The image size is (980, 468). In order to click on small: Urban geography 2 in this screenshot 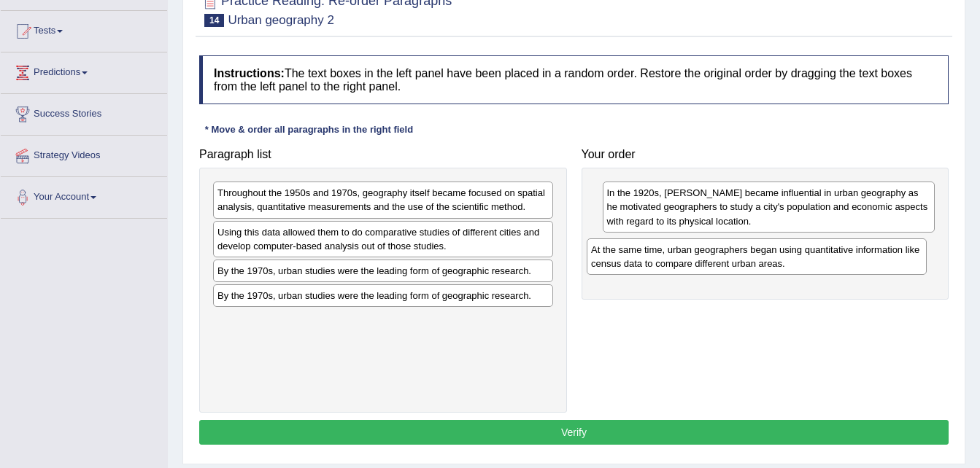, I will do `click(281, 19)`.